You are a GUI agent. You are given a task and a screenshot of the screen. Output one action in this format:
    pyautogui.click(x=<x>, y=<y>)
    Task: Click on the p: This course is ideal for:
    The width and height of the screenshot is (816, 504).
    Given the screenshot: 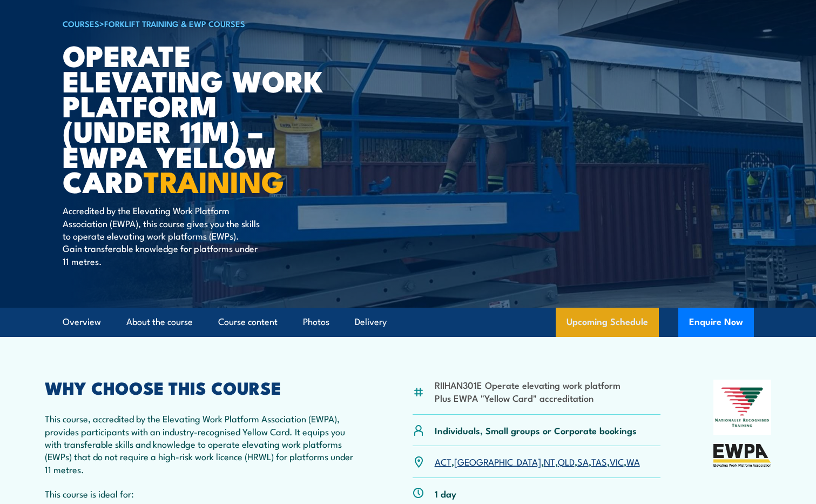 What is the action you would take?
    pyautogui.click(x=203, y=493)
    